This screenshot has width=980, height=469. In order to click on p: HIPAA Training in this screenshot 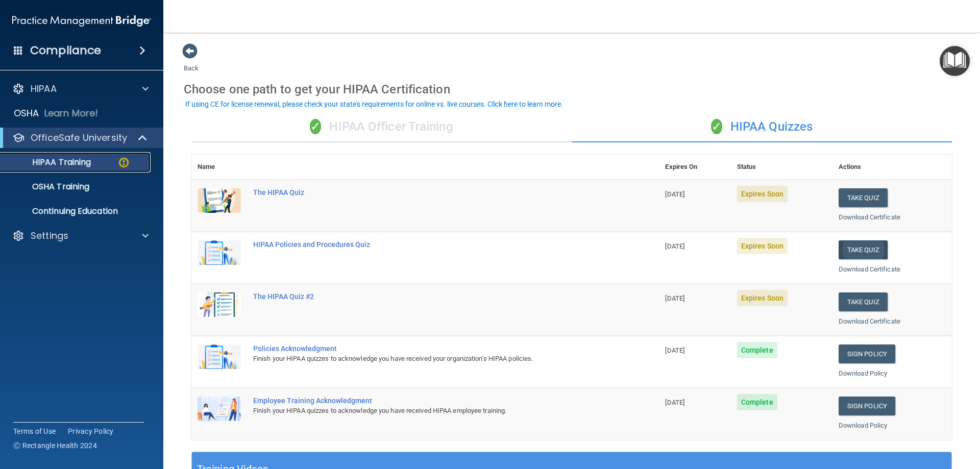, I will do `click(48, 162)`.